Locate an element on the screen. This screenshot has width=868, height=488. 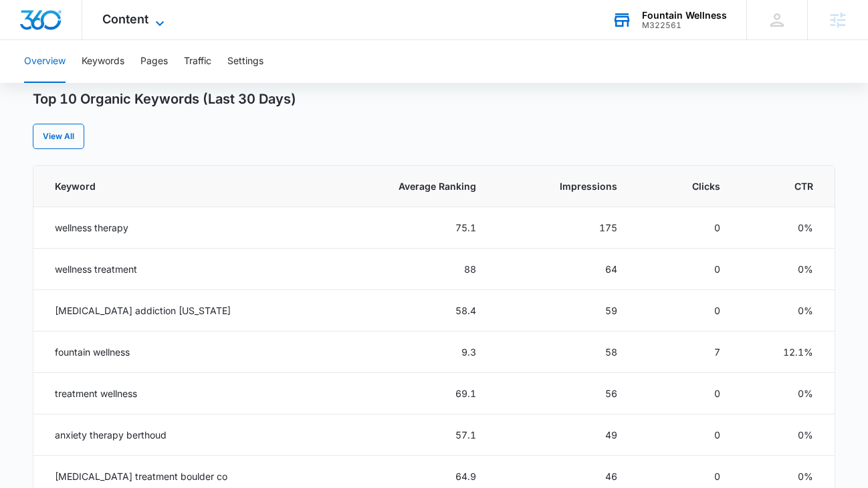
td: 175 is located at coordinates (562, 228).